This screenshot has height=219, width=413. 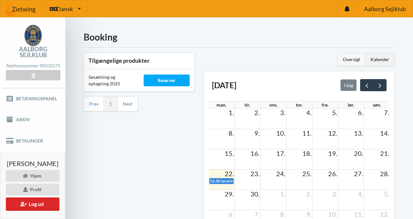 I want to click on span: 19., so click(x=333, y=153).